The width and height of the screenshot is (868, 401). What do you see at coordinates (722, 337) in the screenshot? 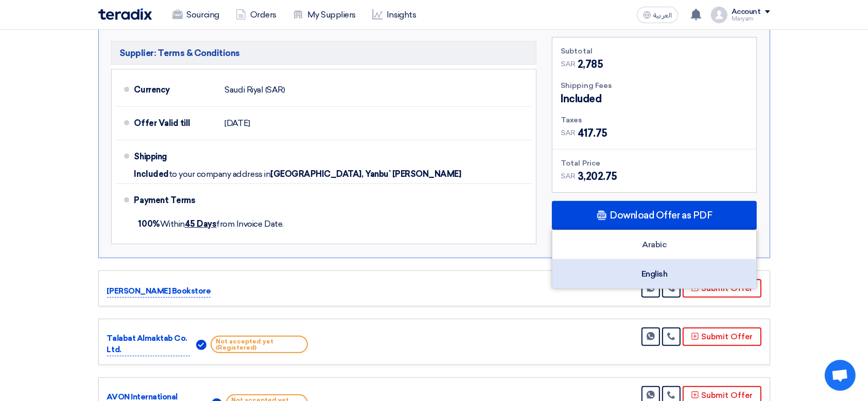
I see `button: Submit Offer` at bounding box center [722, 337].